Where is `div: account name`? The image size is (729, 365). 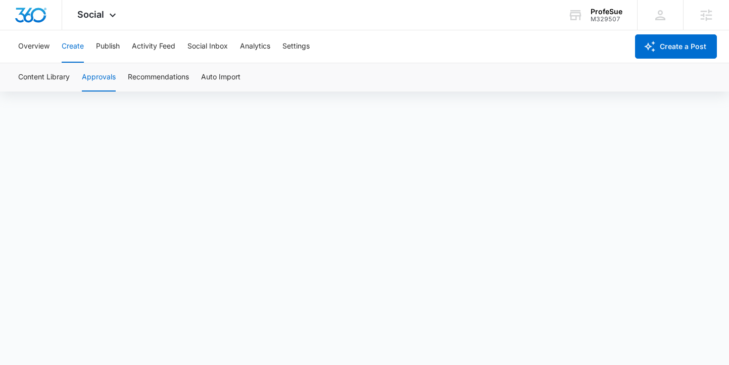 div: account name is located at coordinates (606, 12).